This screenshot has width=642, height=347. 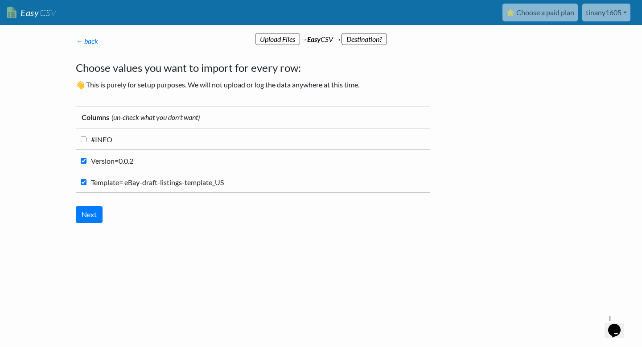 I want to click on input: #INFO, so click(x=83, y=139).